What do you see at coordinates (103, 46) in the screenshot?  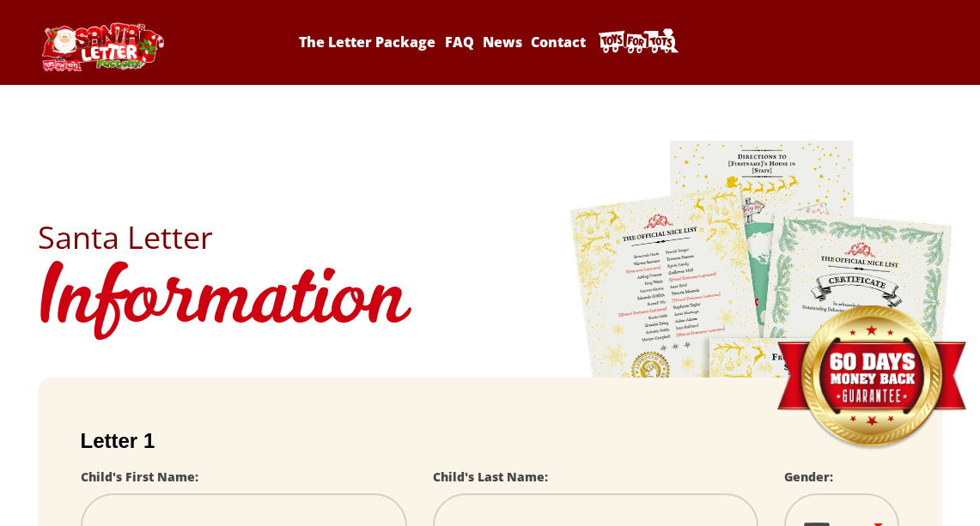 I see `img: Santa Letter Logo` at bounding box center [103, 46].